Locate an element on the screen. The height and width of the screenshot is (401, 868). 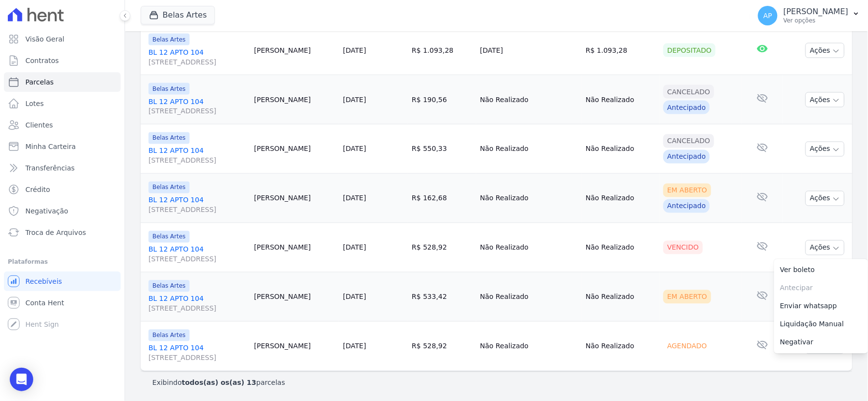
a: Contratos is located at coordinates (62, 60).